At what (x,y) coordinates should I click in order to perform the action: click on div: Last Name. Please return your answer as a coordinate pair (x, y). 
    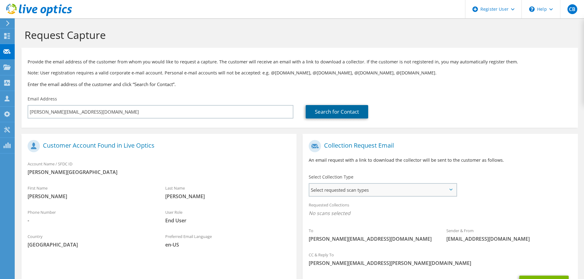
    Looking at the image, I should click on (228, 192).